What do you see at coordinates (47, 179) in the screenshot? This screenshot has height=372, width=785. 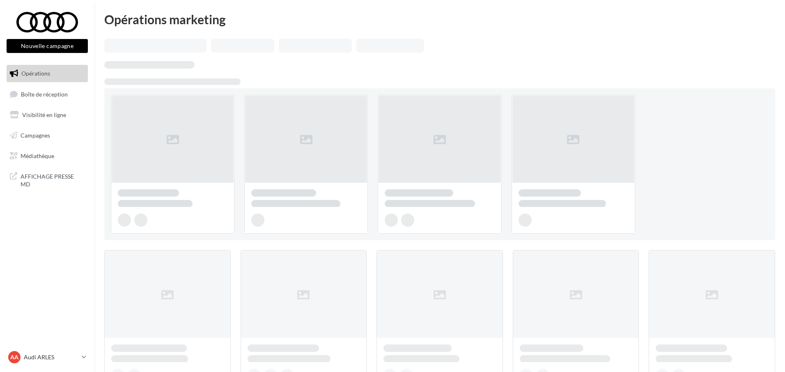 I see `a: AFFICHAGE PRESSE MD` at bounding box center [47, 179].